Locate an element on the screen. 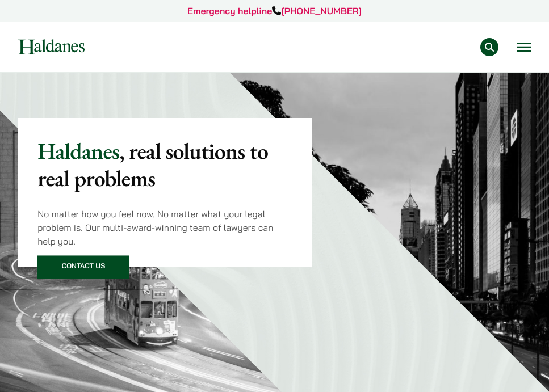  mark: , real solutions to real problems is located at coordinates (152, 165).